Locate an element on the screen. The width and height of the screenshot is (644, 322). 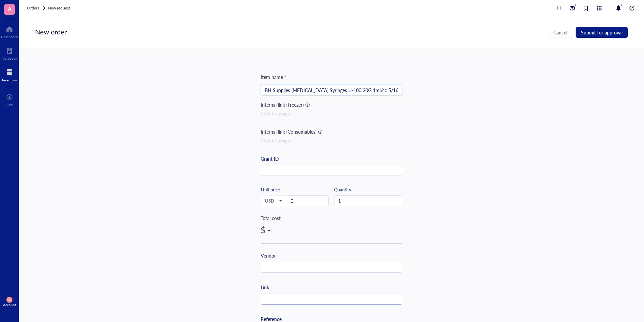
div: Add is located at coordinates (9, 105).